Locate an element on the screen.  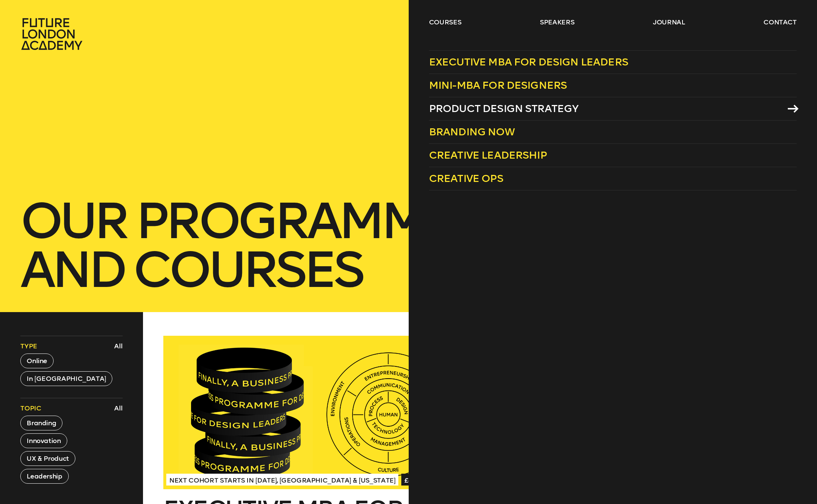
a: journal is located at coordinates (669, 22).